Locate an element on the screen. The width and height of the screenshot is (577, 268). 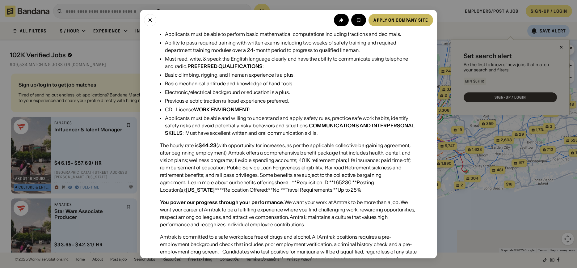
div: We want your work at Amtrak to be more than a job. We want your career at Amtrak to be a fulfilli... is located at coordinates (288, 213).